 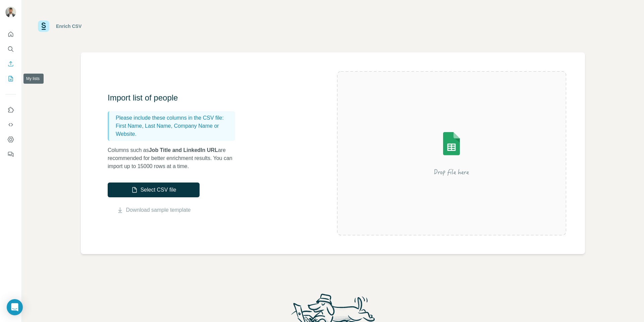 What do you see at coordinates (11, 35) in the screenshot?
I see `button: Quick start` at bounding box center [11, 35].